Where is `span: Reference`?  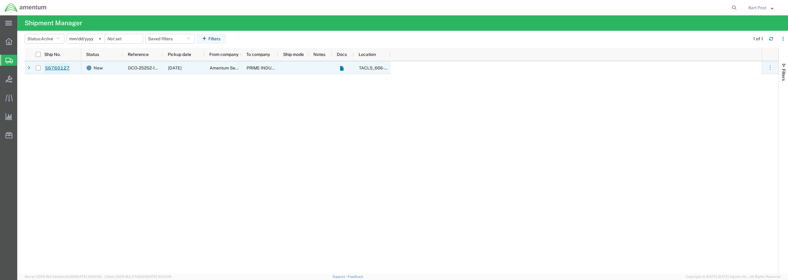 span: Reference is located at coordinates (138, 54).